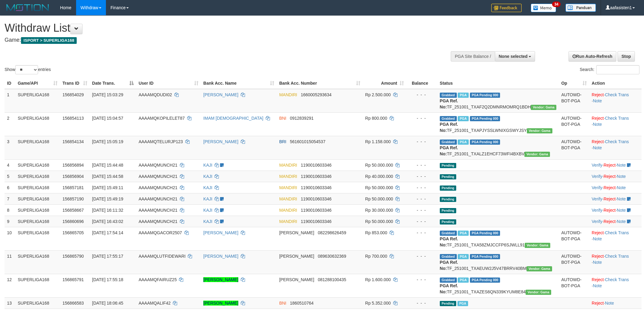 The height and width of the screenshot is (311, 644). I want to click on img: panduan.png, so click(580, 8).